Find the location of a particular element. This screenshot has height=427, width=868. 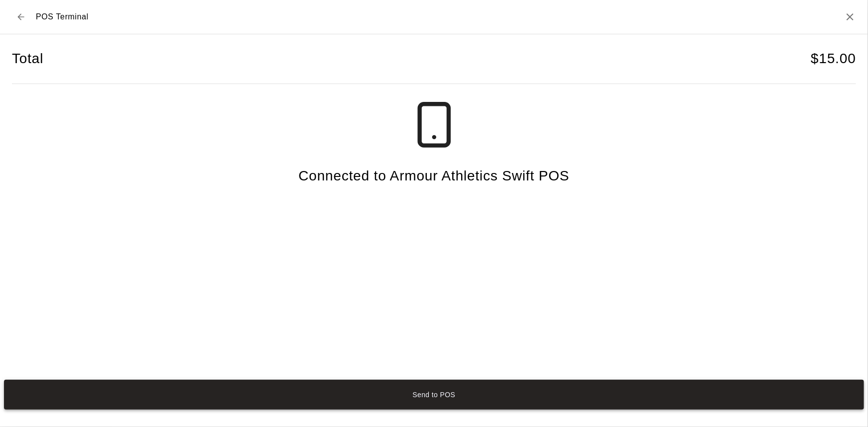

button: Back to checkout is located at coordinates (21, 17).